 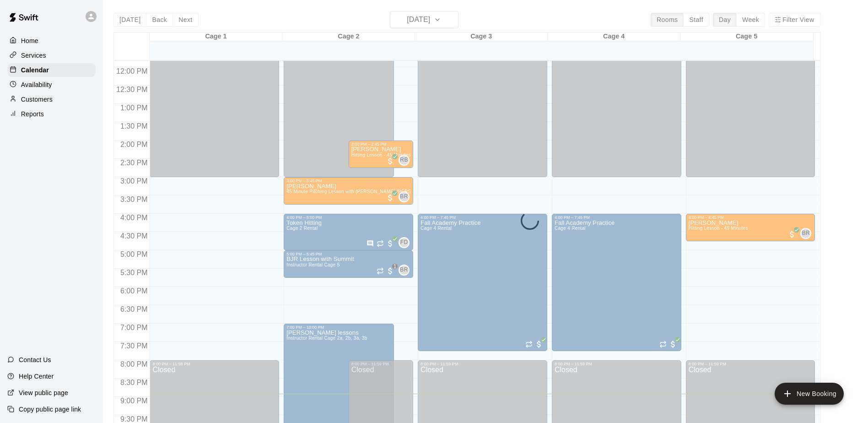 What do you see at coordinates (134, 236) in the screenshot?
I see `span: 4:30 PM` at bounding box center [134, 236].